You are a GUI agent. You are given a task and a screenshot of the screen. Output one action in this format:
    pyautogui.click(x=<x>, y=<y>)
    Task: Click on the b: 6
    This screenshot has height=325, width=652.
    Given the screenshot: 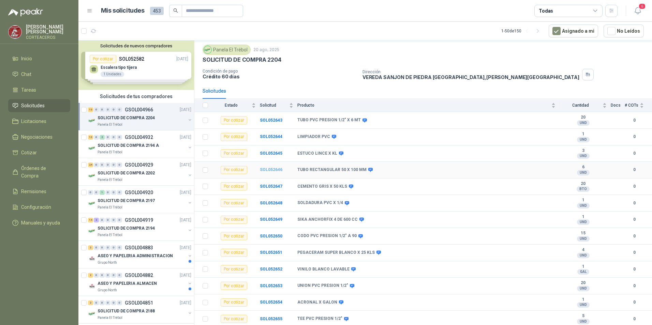 What is the action you would take?
    pyautogui.click(x=583, y=167)
    